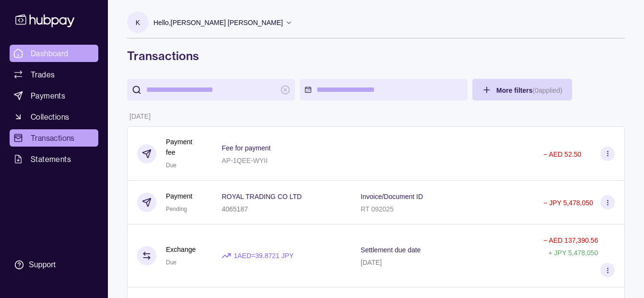  I want to click on p: − AED 137,390.56, so click(571, 240).